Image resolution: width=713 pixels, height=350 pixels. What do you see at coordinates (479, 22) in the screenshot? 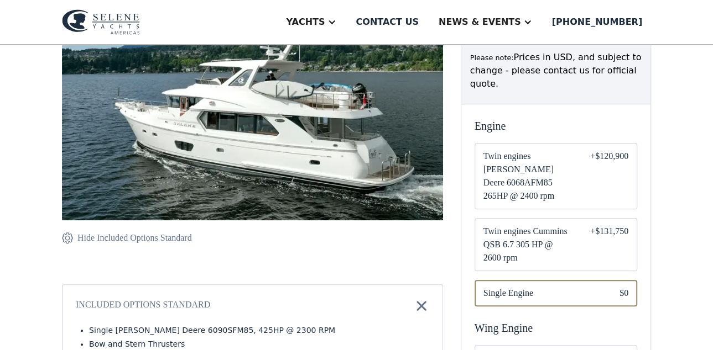
I see `div: News & EVENTS` at bounding box center [479, 22].